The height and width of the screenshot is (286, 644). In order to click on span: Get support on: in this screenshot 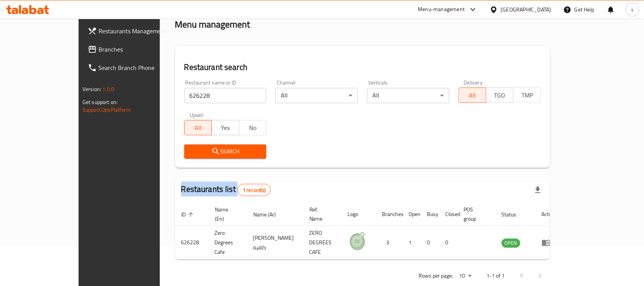, I will do `click(100, 102)`.